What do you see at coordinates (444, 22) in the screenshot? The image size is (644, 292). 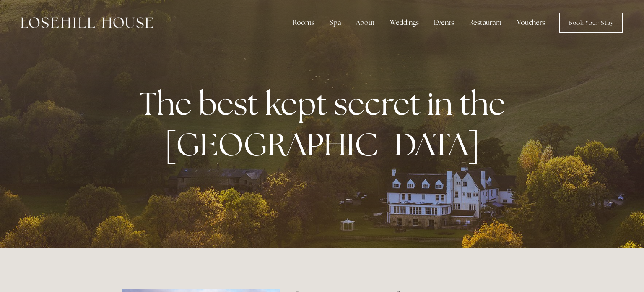 I see `div: Events` at bounding box center [444, 22].